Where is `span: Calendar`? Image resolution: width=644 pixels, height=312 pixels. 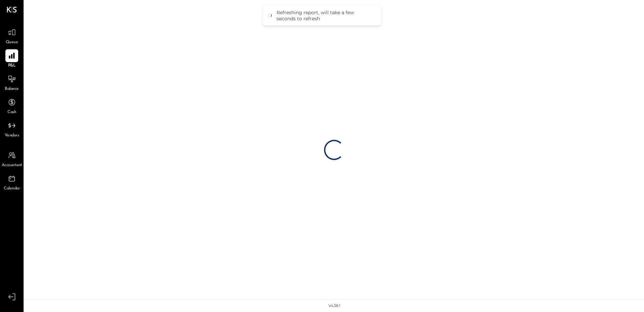
span: Calendar is located at coordinates (12, 189).